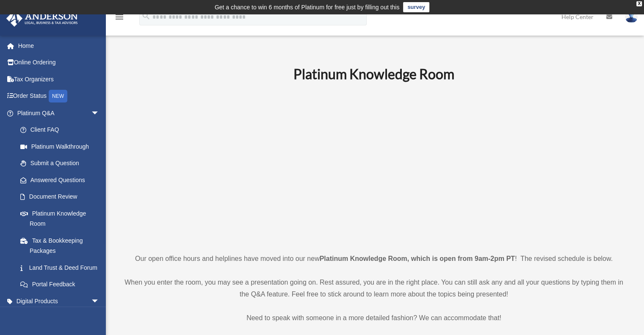 This screenshot has height=335, width=644. I want to click on b: Platinum Knowledge Room, so click(374, 73).